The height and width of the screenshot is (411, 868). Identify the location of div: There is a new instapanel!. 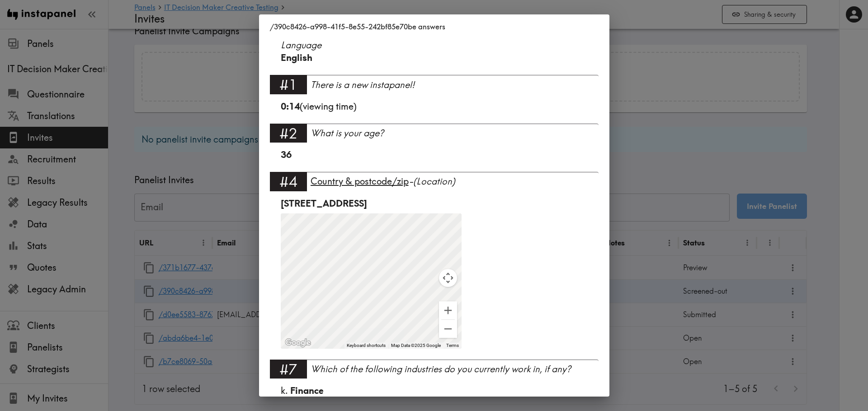
(455, 85).